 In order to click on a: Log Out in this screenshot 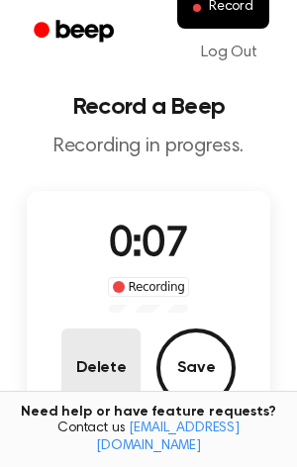, I will do `click(229, 52)`.